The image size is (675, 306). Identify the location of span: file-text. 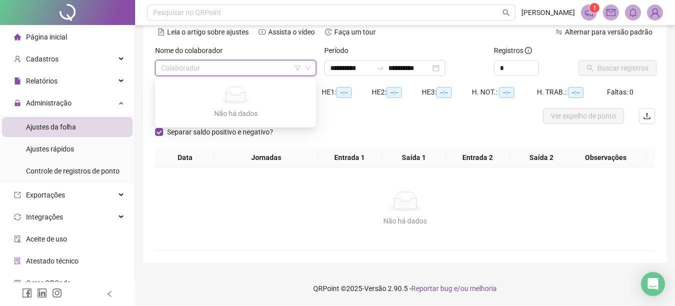
(161, 32).